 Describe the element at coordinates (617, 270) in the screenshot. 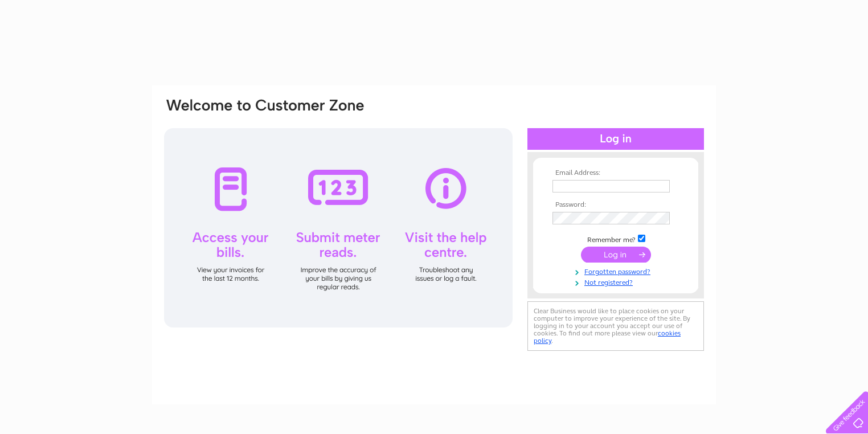

I see `a: Forgotten password?` at that location.